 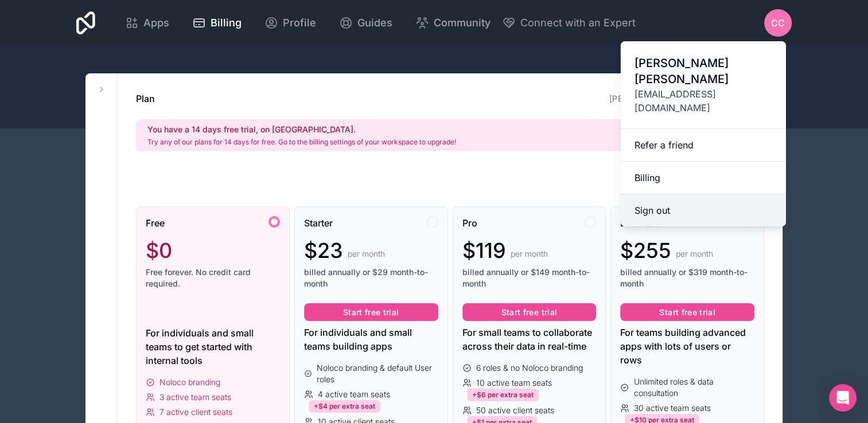 I want to click on span: Apps, so click(x=156, y=23).